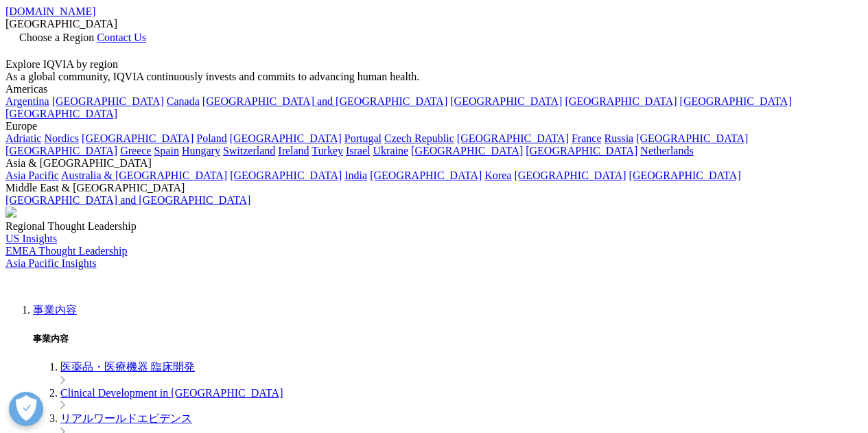 This screenshot has width=868, height=433. I want to click on h5: 事業内容, so click(447, 339).